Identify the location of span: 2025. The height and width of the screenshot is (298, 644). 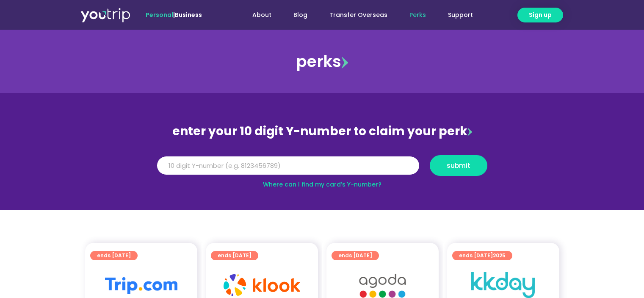
(499, 255).